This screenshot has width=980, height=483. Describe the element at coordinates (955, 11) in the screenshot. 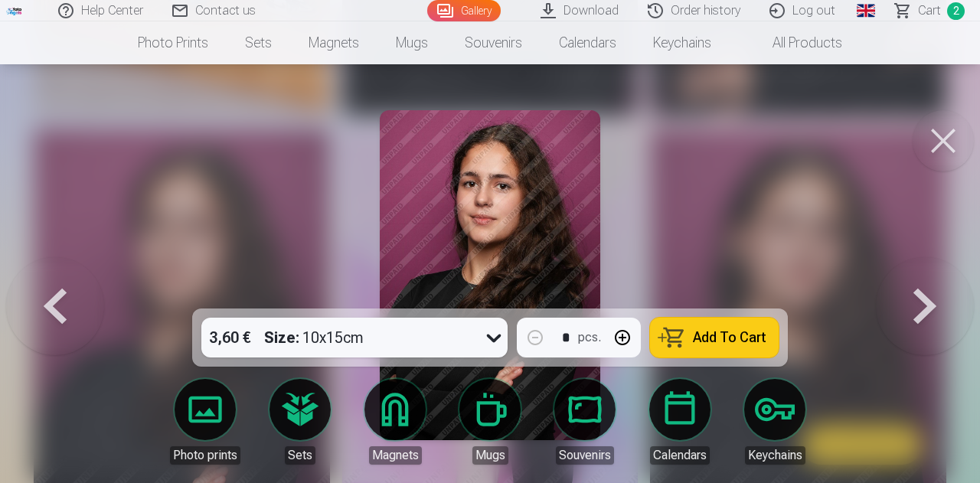

I see `span: 2` at that location.